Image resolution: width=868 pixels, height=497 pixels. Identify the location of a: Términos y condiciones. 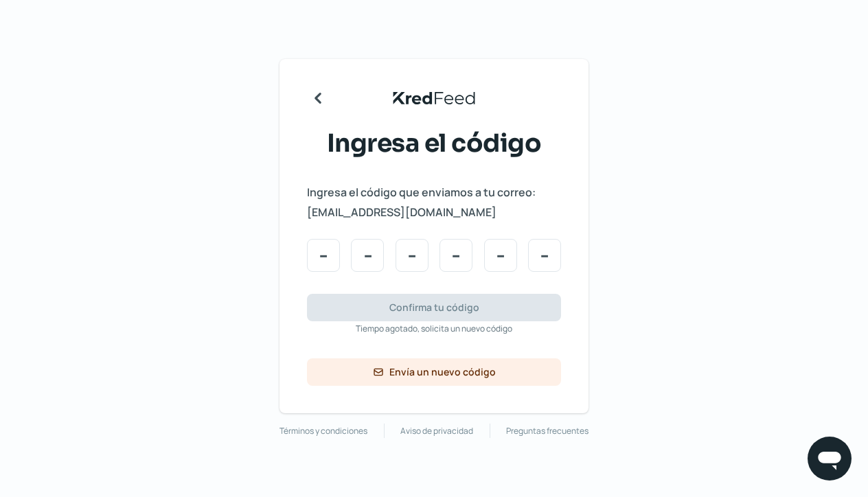
(323, 432).